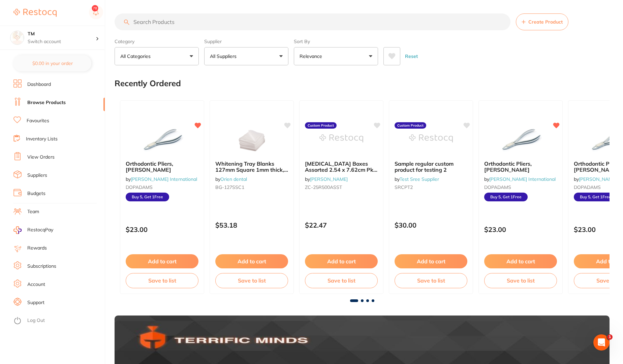 Image resolution: width=623 pixels, height=364 pixels. I want to click on a: Dashboard, so click(39, 85).